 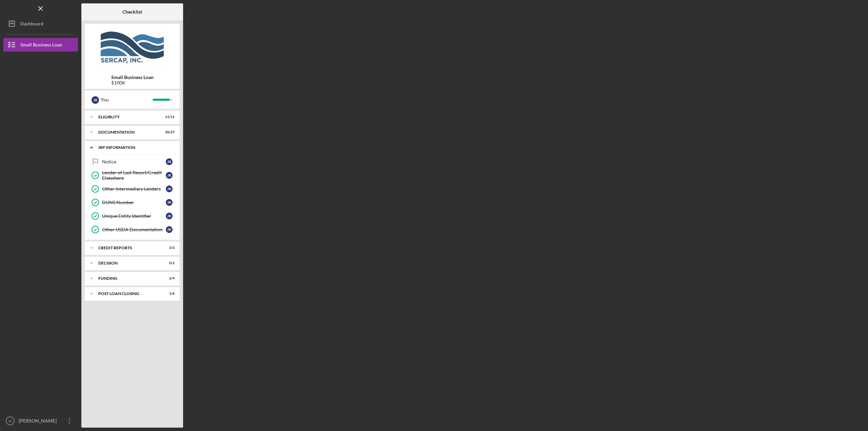 I want to click on a: Other USDA DocumentationJK, so click(x=132, y=230).